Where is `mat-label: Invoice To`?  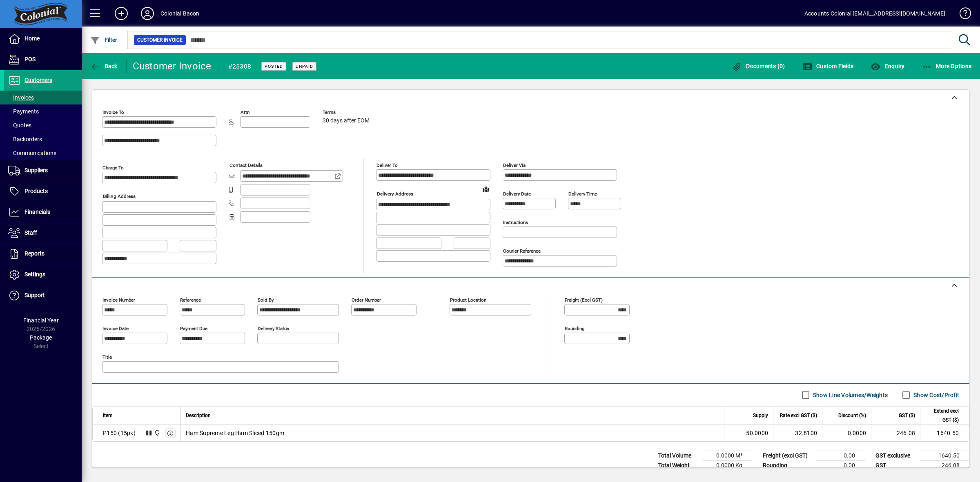
mat-label: Invoice To is located at coordinates (113, 112).